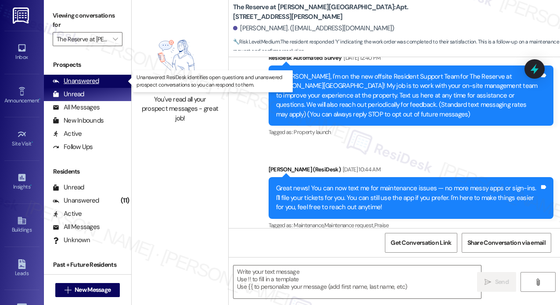 This screenshot has height=305, width=560. What do you see at coordinates (312, 132) in the screenshot?
I see `span: Property launch` at bounding box center [312, 132].